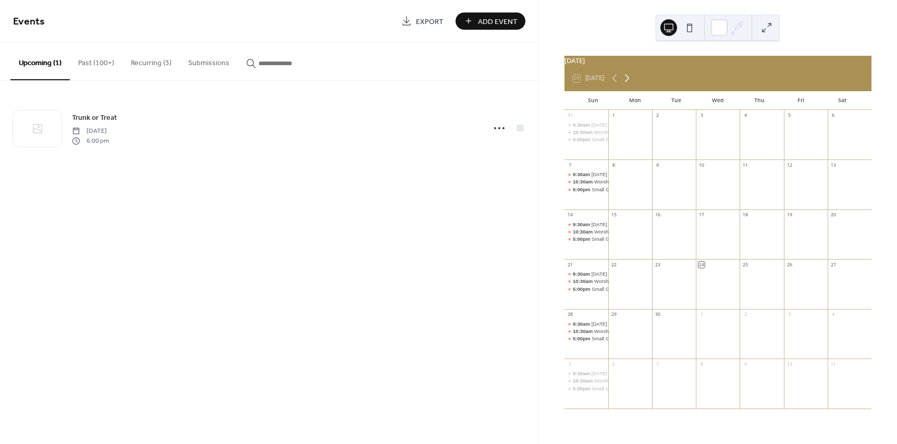 The width and height of the screenshot is (897, 444). Describe the element at coordinates (801, 101) in the screenshot. I see `div: Fri` at that location.